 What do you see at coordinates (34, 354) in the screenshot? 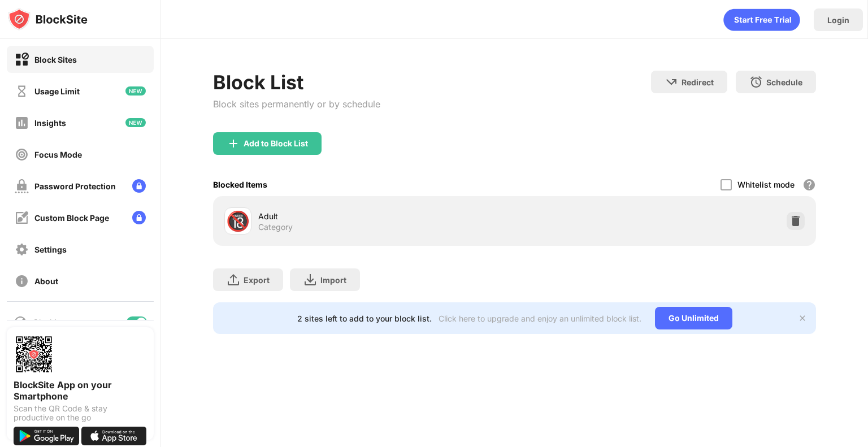
I see `img: options-page-qr-code.png` at bounding box center [34, 354].